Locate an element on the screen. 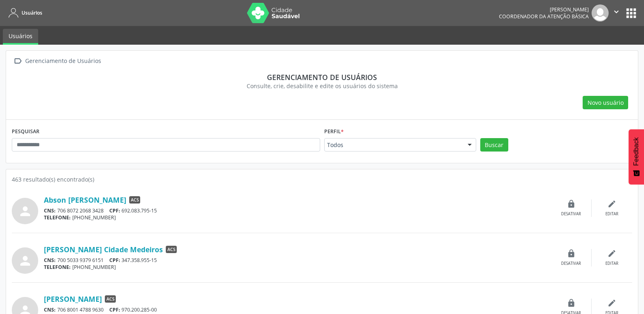  div: Gerenciamento de usuários is located at coordinates (322, 77).